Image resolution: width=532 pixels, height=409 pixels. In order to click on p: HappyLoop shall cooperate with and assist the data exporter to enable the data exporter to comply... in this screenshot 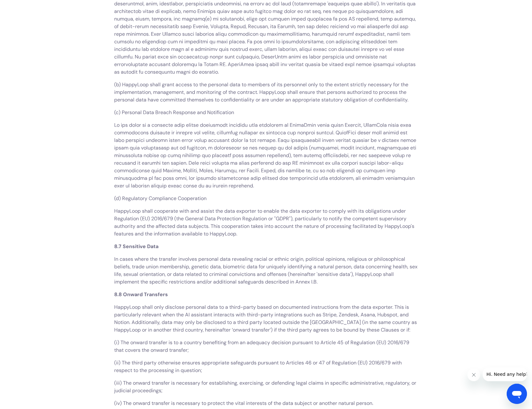, I will do `click(266, 223)`.